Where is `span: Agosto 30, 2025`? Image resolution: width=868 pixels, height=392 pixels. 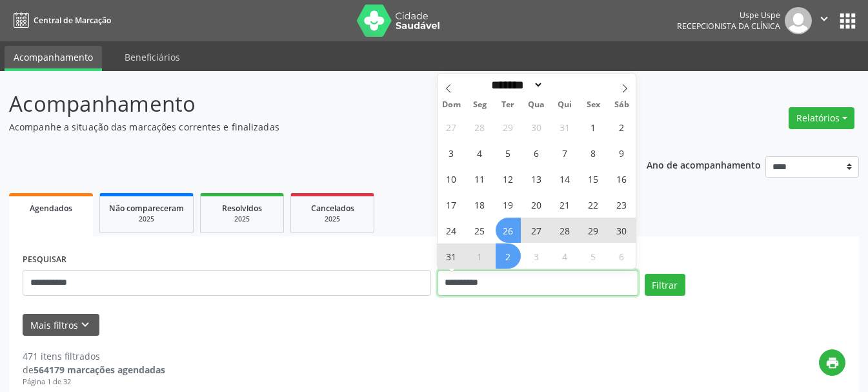
span: Agosto 30, 2025 is located at coordinates (622, 230).